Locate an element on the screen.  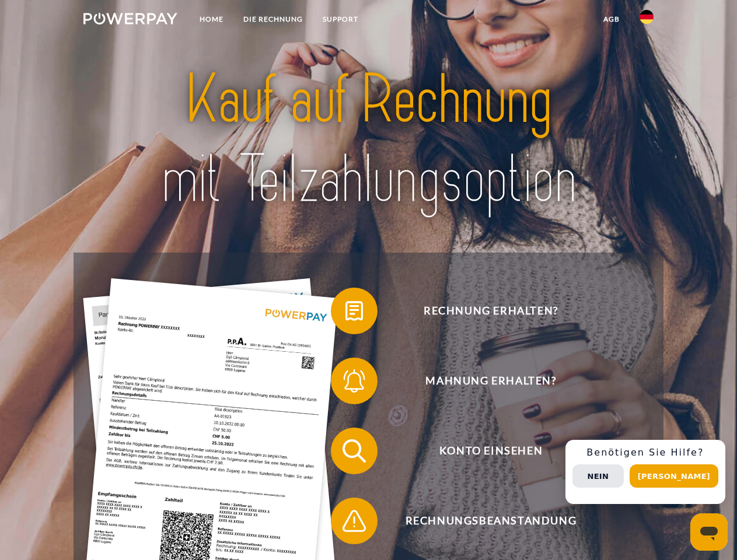
button: Rechnung erhalten? is located at coordinates (482, 311).